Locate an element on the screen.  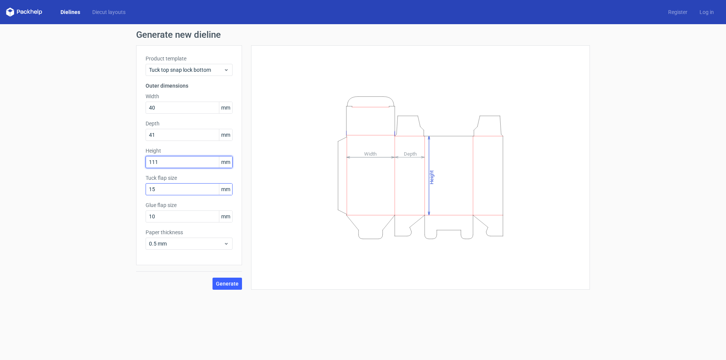
label: Tuck flap size is located at coordinates (189, 178).